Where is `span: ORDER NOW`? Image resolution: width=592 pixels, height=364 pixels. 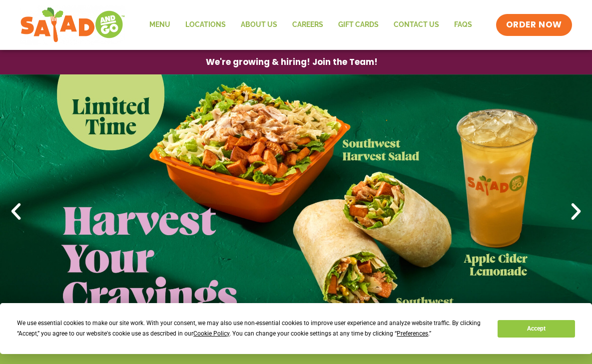 span: ORDER NOW is located at coordinates (534, 25).